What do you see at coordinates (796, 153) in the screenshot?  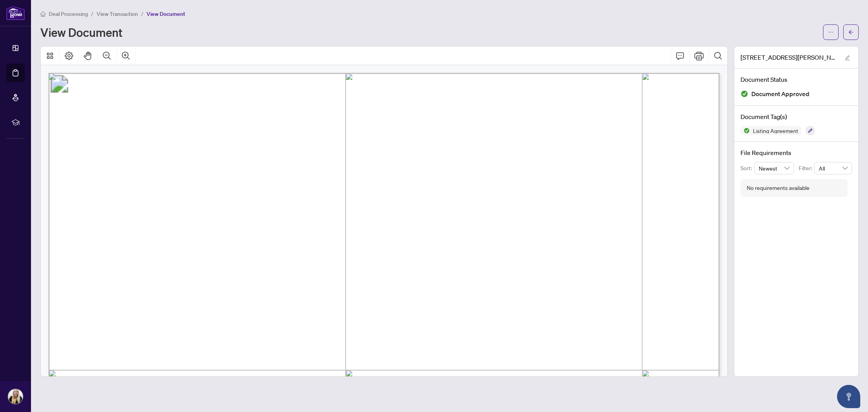 I see `h4: File Requirements` at bounding box center [796, 153].